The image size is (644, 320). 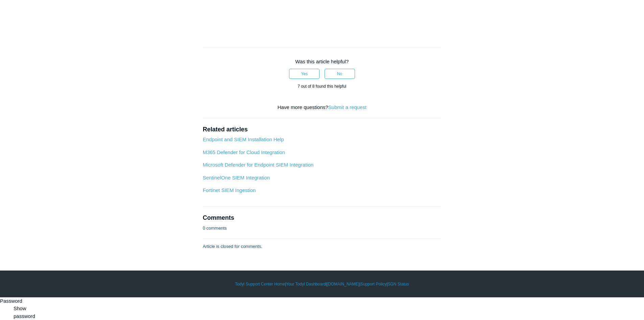 I want to click on a: Microsoft Defender for Endpoint SIEM Integration, so click(x=258, y=165).